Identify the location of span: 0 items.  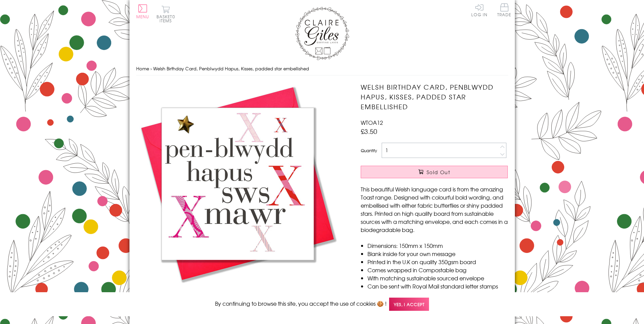
(167, 19).